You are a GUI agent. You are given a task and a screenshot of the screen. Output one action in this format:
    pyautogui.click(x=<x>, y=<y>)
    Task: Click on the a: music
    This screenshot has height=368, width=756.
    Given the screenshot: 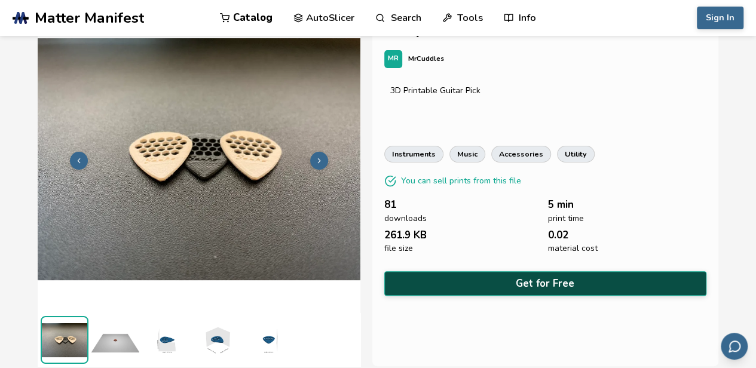 What is the action you would take?
    pyautogui.click(x=467, y=154)
    